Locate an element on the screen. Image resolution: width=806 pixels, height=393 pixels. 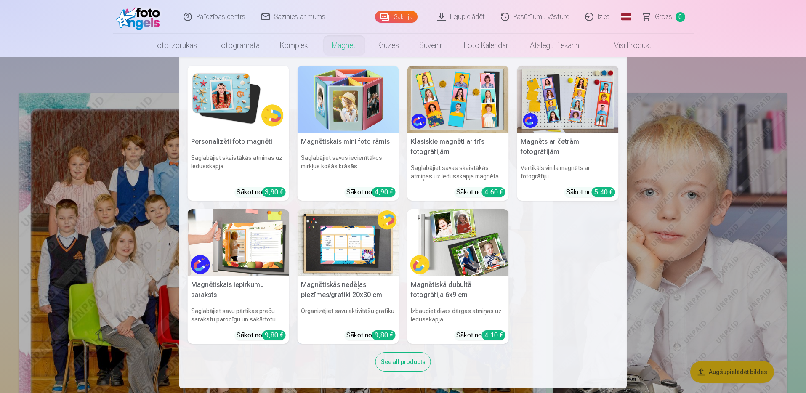
div: 4,10 € is located at coordinates (494, 335).